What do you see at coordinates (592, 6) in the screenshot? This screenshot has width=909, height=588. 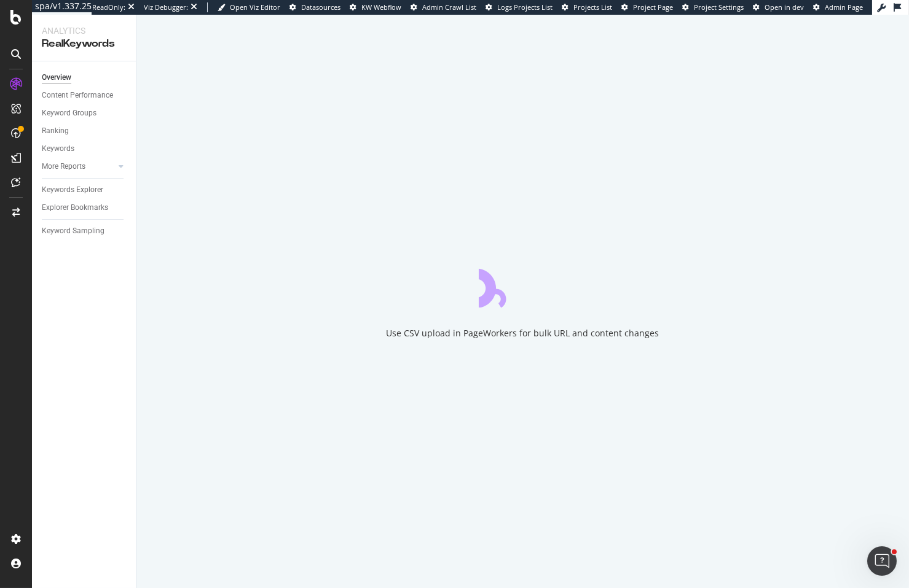 I see `span: Projects List` at bounding box center [592, 6].